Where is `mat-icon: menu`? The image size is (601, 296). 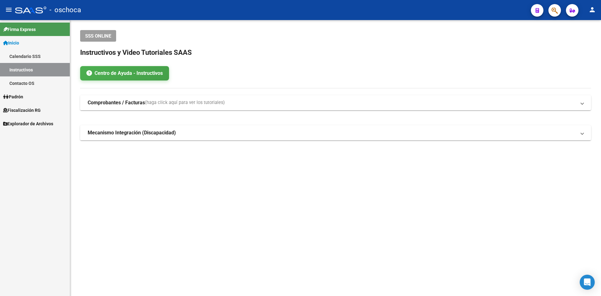
mat-icon: menu is located at coordinates (9, 10).